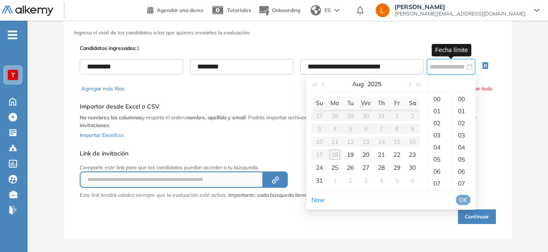 The image size is (548, 252). Describe the element at coordinates (350, 180) in the screenshot. I see `td: 2025-09-02` at that location.